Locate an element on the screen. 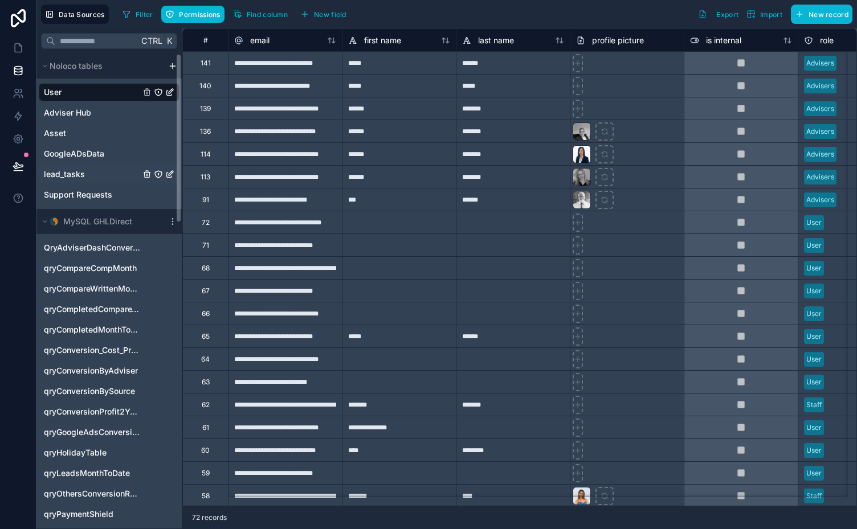 This screenshot has width=857, height=529. div: 139 is located at coordinates (205, 109).